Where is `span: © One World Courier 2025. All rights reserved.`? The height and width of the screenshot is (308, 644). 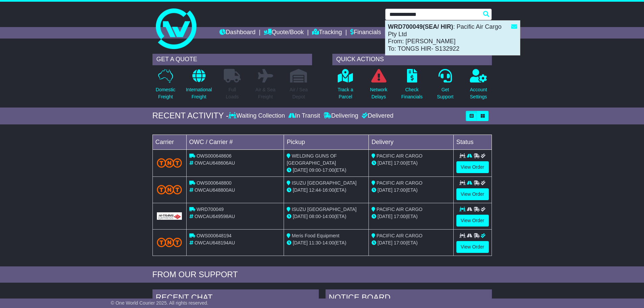 span: © One World Courier 2025. All rights reserved. is located at coordinates (159, 303).